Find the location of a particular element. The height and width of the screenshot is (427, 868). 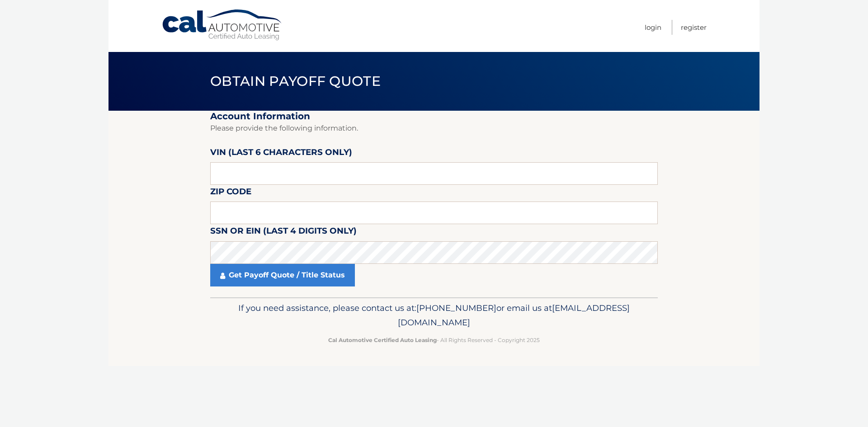

strong: Cal Automotive Certified Auto Leasing is located at coordinates (383, 340).